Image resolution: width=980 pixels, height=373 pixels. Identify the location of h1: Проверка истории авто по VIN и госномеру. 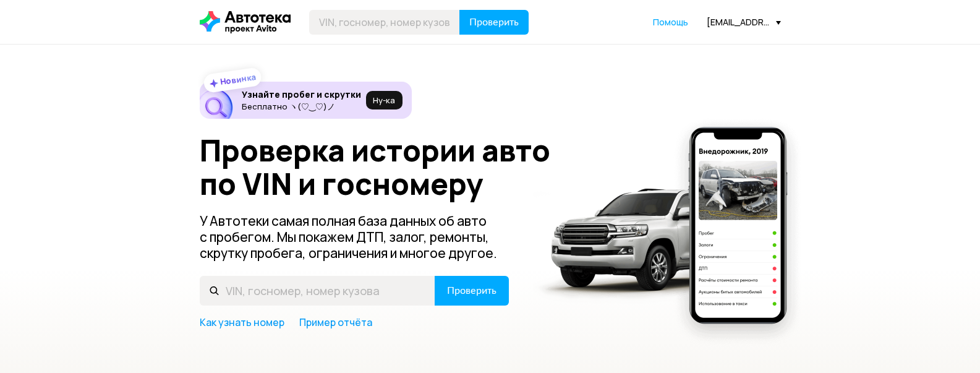
(384, 167).